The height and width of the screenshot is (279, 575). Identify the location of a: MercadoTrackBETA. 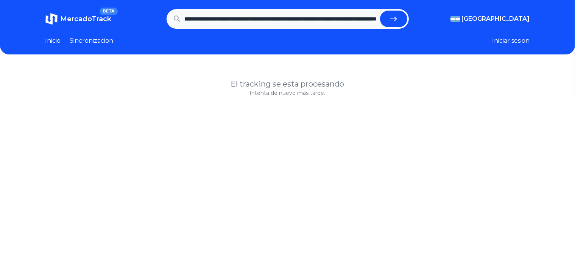
(78, 19).